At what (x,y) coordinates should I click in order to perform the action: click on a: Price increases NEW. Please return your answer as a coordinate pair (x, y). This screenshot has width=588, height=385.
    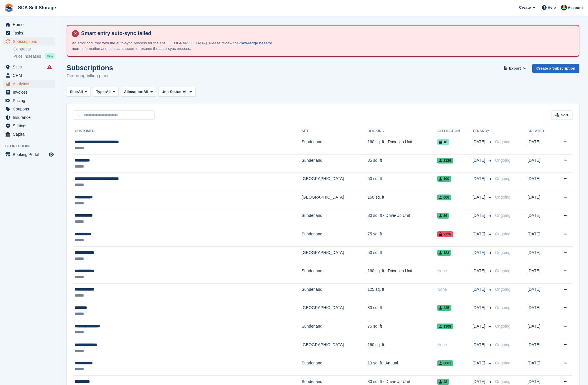
    Looking at the image, I should click on (34, 56).